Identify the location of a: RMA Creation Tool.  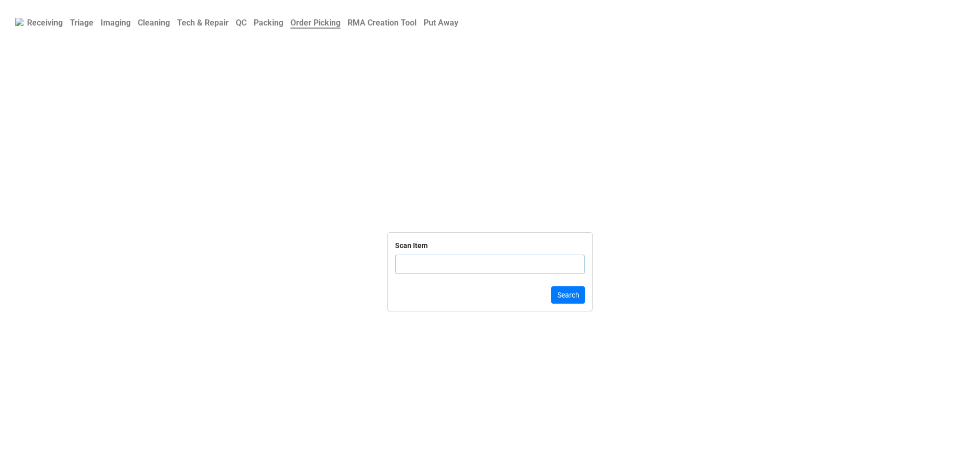
(382, 22).